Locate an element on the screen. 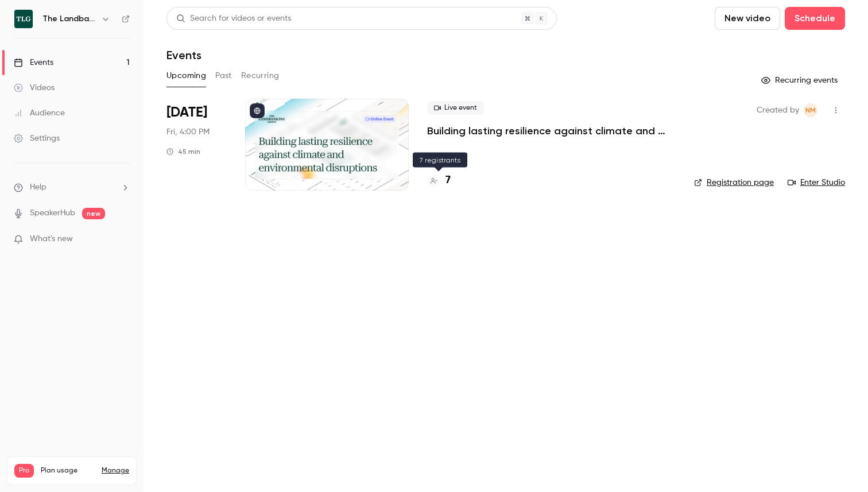 The width and height of the screenshot is (868, 492). button: Past is located at coordinates (223, 76).